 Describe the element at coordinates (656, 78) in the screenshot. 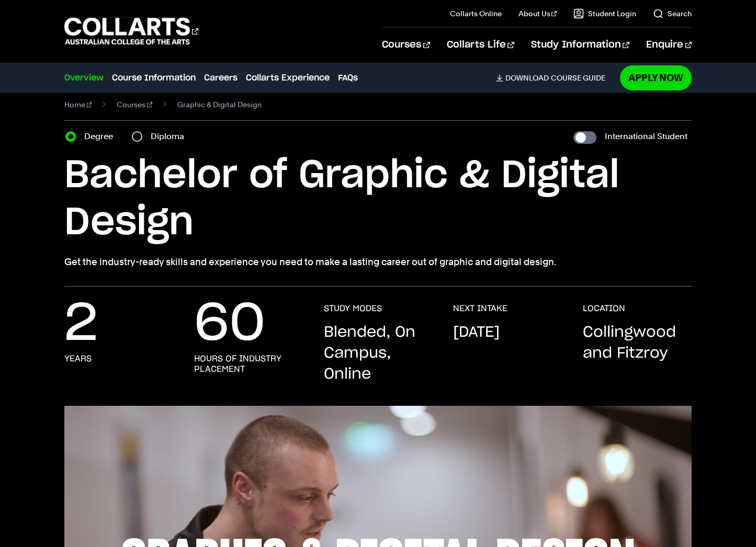

I see `a: Apply Now` at that location.